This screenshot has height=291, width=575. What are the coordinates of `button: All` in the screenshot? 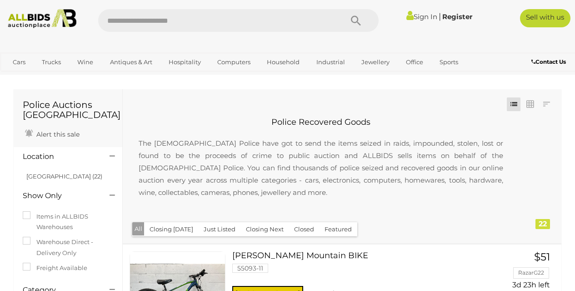 It's located at (138, 228).